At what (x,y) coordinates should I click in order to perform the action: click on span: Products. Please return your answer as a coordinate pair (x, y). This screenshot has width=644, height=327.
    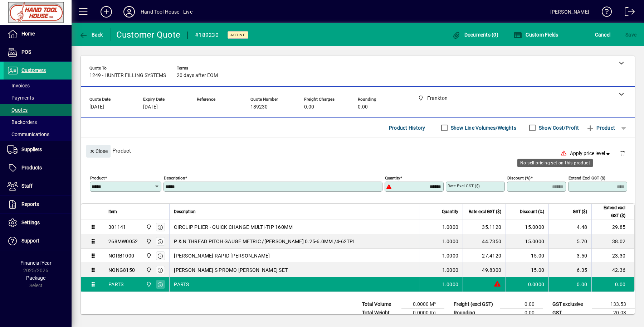
    Looking at the image, I should click on (32, 168).